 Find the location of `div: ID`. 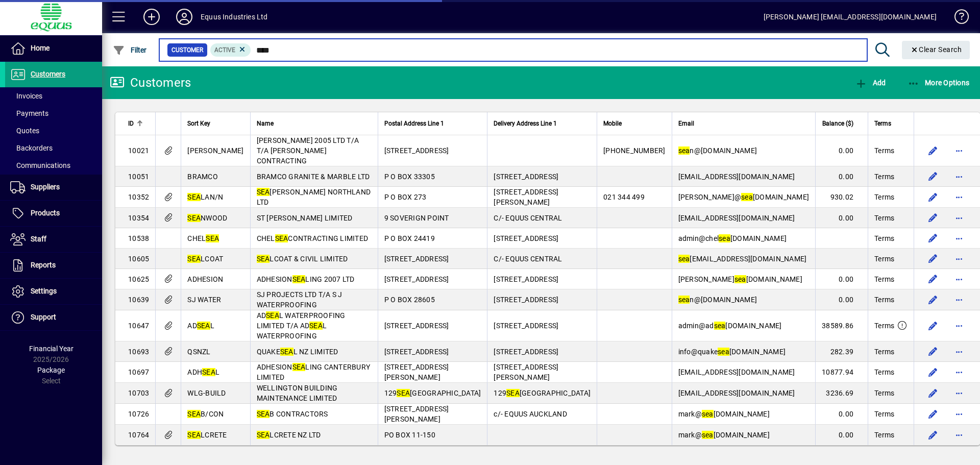

div: ID is located at coordinates (138, 123).